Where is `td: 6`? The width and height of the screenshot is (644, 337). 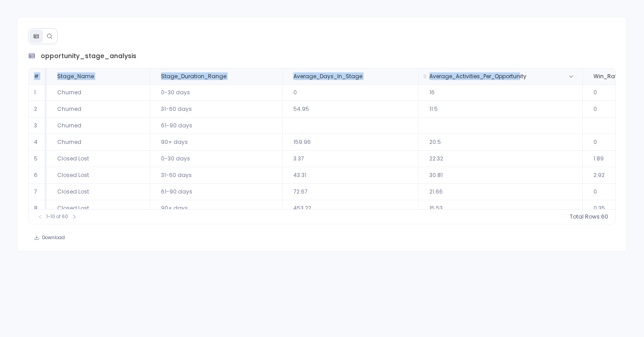 td: 6 is located at coordinates (38, 175).